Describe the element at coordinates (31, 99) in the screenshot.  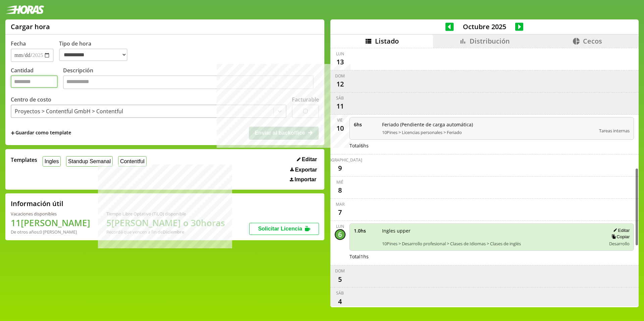
I see `label: Centro de costo` at that location.